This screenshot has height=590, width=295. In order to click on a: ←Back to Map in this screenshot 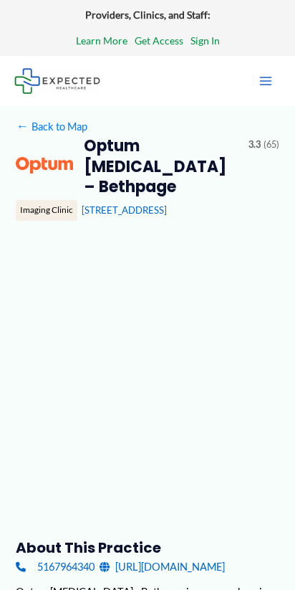, I will do `click(51, 126)`.